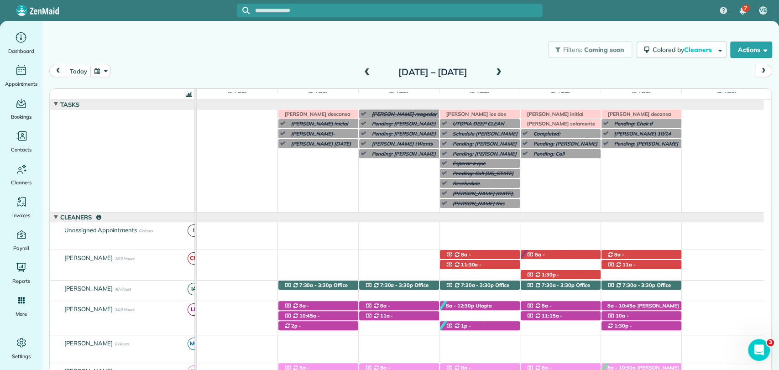 The height and width of the screenshot is (370, 779). Describe the element at coordinates (21, 348) in the screenshot. I see `a: Settings` at that location.